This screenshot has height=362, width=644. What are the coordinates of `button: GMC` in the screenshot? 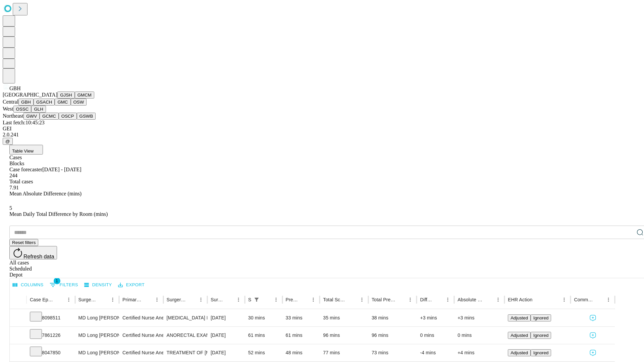 It's located at (62, 102).